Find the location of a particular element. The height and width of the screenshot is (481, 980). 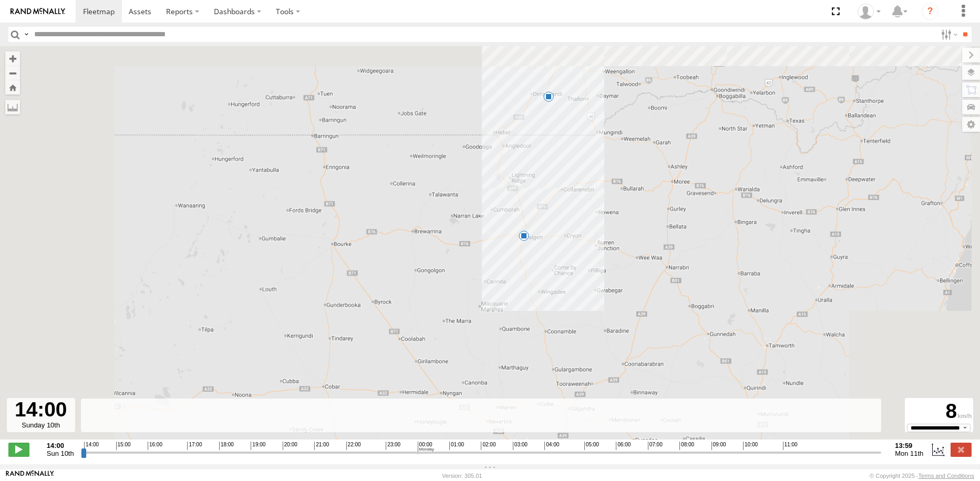

span: 16:00 is located at coordinates (155, 446).